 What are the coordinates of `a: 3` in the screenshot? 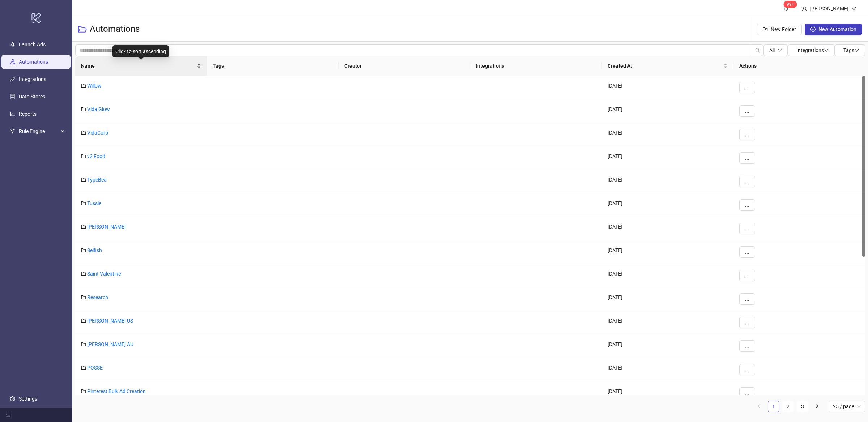 It's located at (803, 407).